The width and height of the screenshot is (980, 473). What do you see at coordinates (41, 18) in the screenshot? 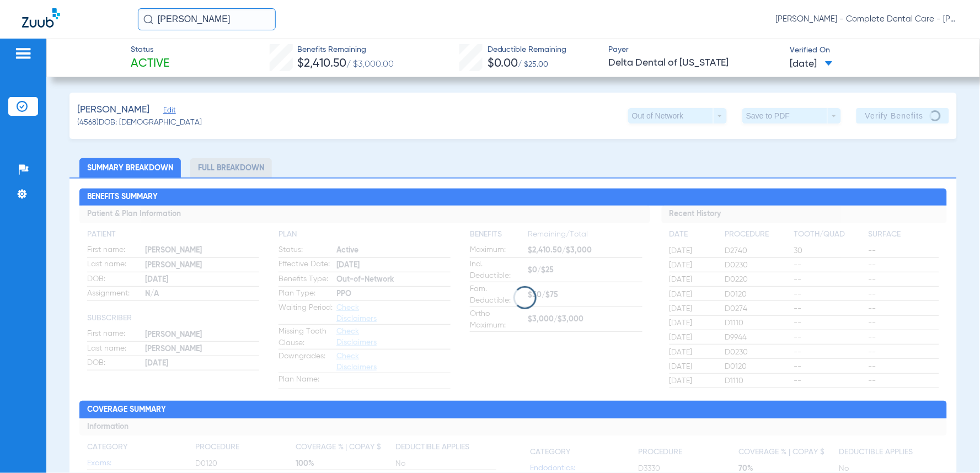
I see `img: Zuub Logo` at bounding box center [41, 18].